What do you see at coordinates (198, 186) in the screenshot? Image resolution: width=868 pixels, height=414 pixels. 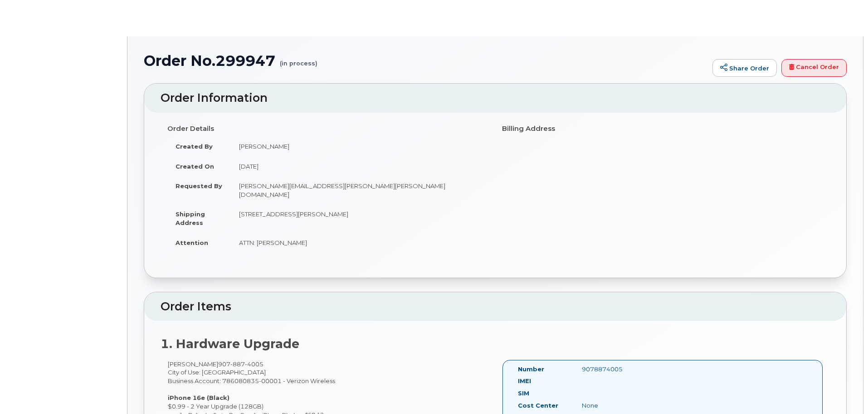 I see `strong: Requested By` at bounding box center [198, 186].